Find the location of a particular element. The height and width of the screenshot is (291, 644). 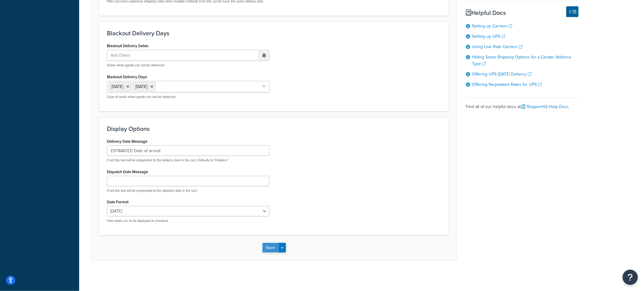

h3: Helpful Docs is located at coordinates (522, 13).